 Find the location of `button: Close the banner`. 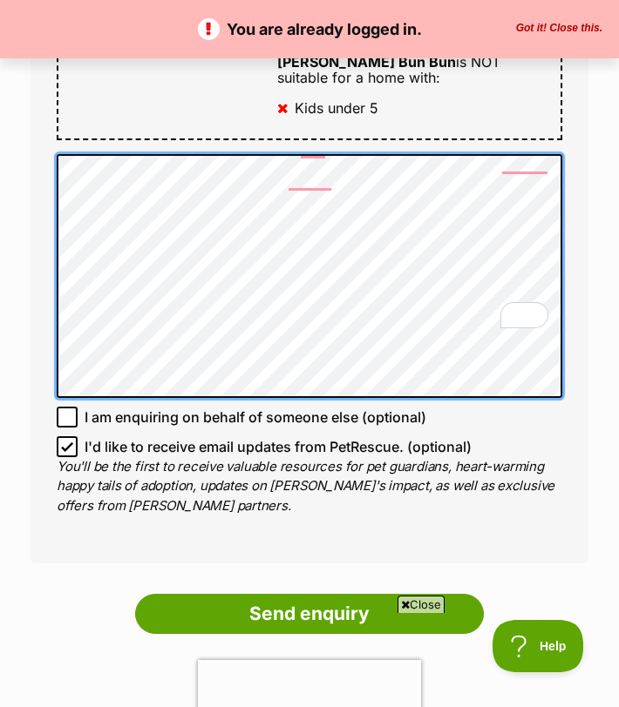

button: Close the banner is located at coordinates (558, 29).